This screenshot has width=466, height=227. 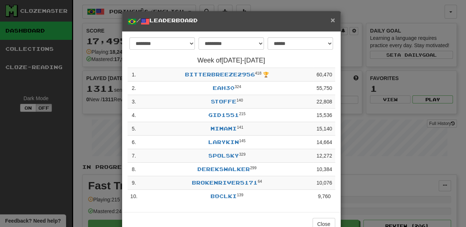 What do you see at coordinates (324, 129) in the screenshot?
I see `td: 15,140` at bounding box center [324, 129].